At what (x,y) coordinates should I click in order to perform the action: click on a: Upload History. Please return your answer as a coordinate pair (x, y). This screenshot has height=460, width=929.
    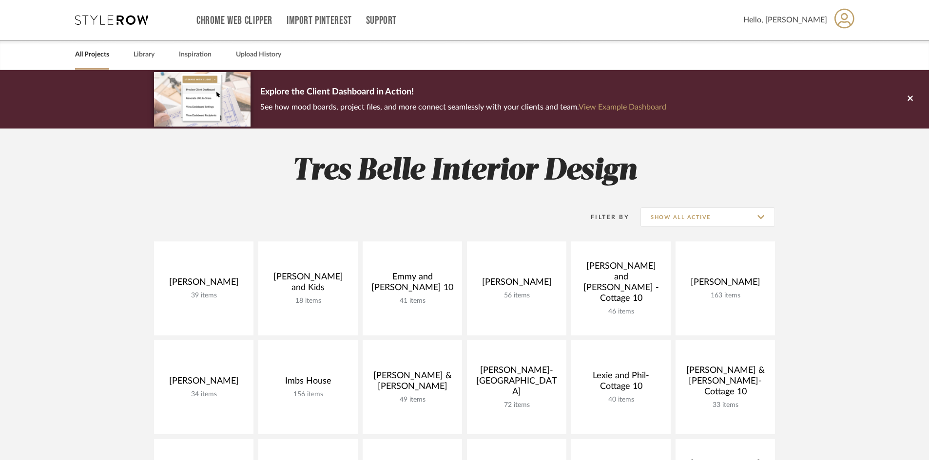
    Looking at the image, I should click on (258, 55).